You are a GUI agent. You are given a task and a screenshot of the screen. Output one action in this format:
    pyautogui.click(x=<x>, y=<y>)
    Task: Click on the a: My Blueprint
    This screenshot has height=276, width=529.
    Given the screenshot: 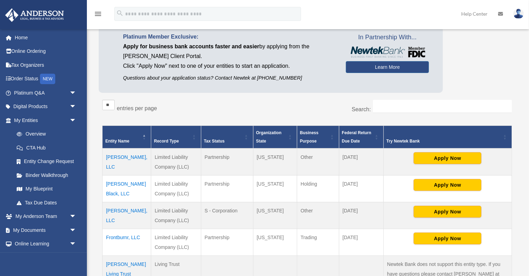 What is the action you would take?
    pyautogui.click(x=47, y=189)
    